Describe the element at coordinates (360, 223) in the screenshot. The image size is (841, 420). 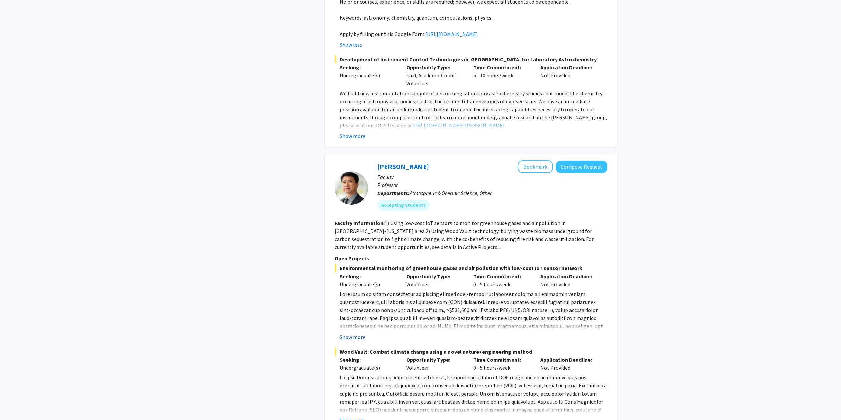
I see `b: Faculty Information:` at that location.